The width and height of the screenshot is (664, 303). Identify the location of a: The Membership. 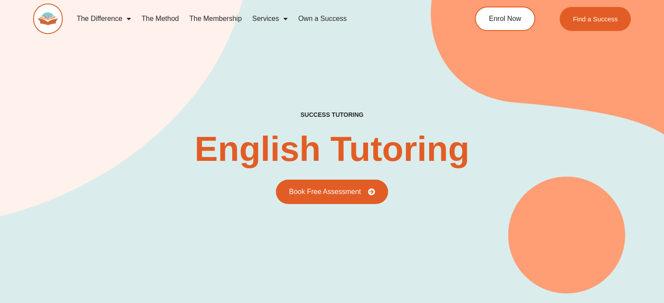
(216, 19).